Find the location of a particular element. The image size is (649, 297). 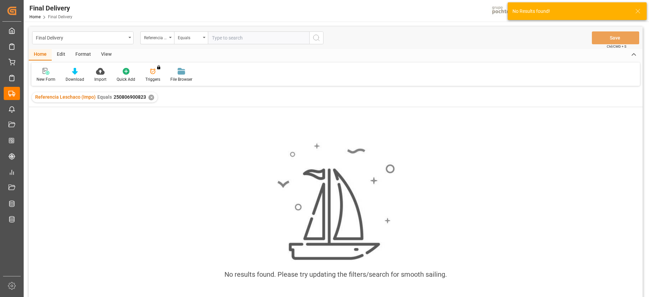

div: Format is located at coordinates (83, 55).